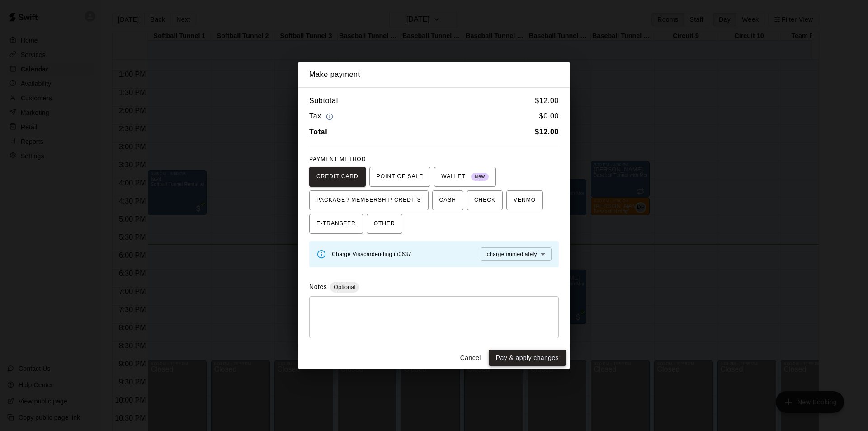 This screenshot has height=431, width=868. I want to click on span: CASH, so click(447, 200).